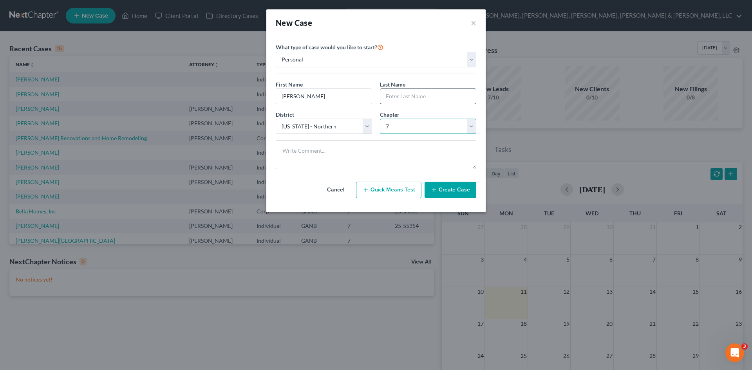  What do you see at coordinates (450, 190) in the screenshot?
I see `button: Create Case` at bounding box center [450, 190].